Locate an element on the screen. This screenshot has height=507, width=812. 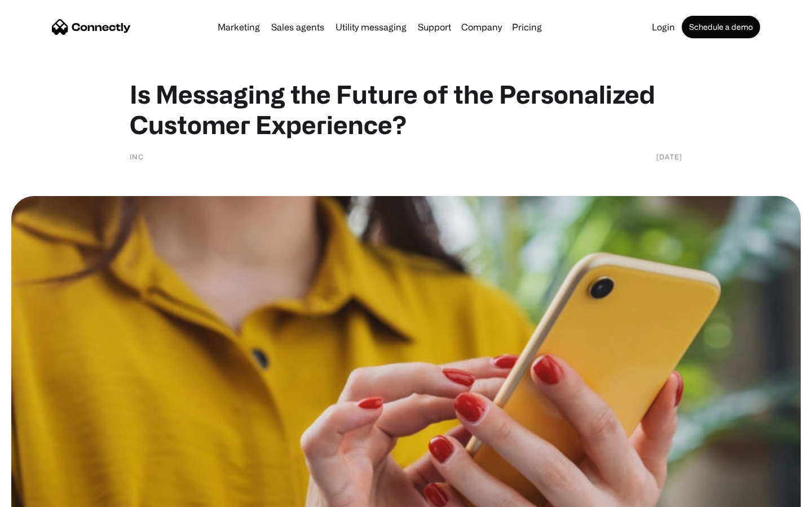
a: Utility messaging is located at coordinates (371, 27).